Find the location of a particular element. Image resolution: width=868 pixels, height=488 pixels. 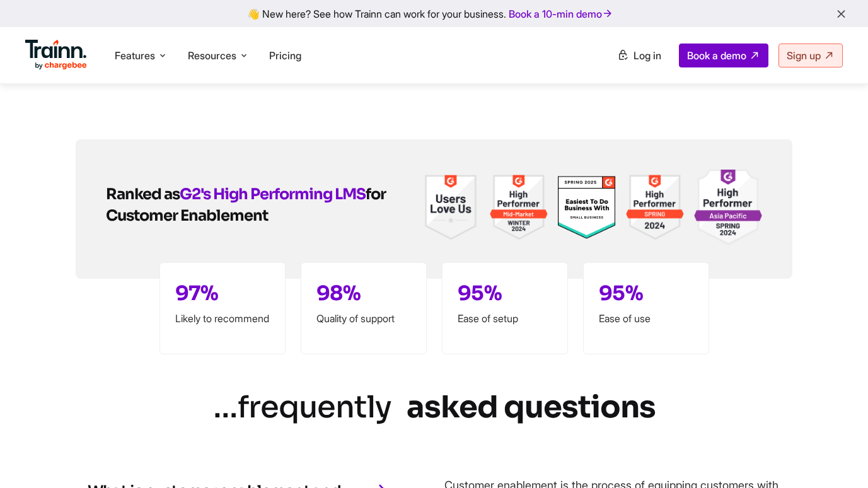

div: 👋 New here? See how Trainn can work for your business. is located at coordinates (434, 13).